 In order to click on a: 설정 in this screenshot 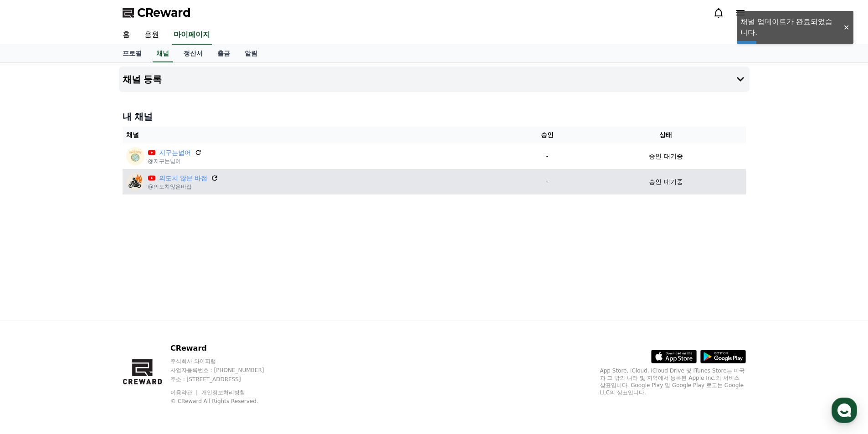, I will do `click(147, 300)`.